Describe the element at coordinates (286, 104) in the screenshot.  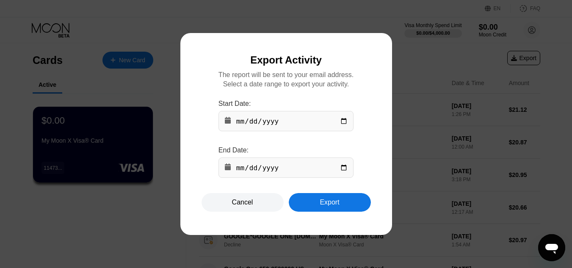
I see `div: Start Date:` at that location.